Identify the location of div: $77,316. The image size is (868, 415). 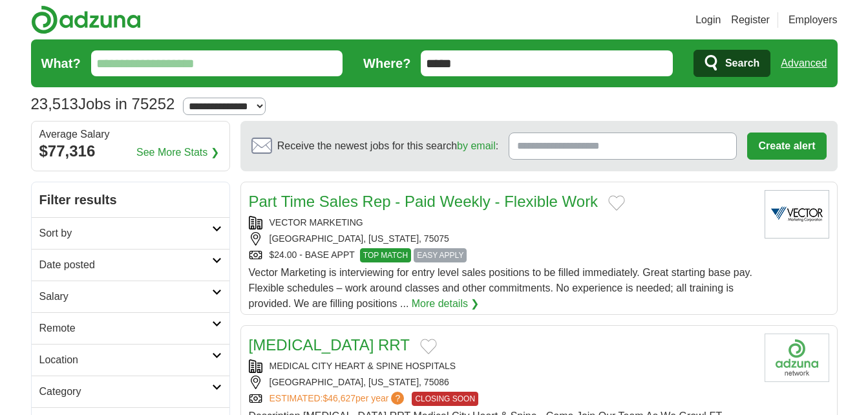
(131, 151).